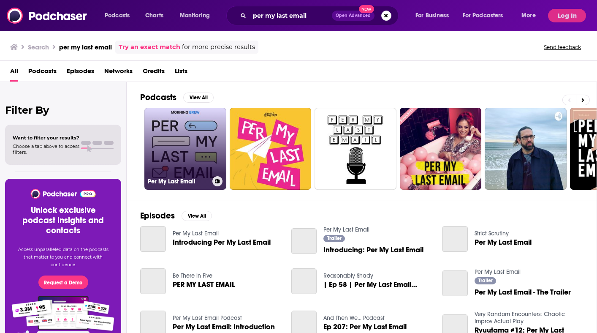 The width and height of the screenshot is (597, 333). I want to click on a: PodcastsView All, so click(177, 97).